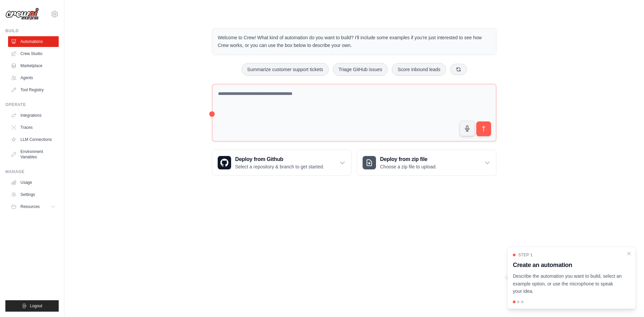 The width and height of the screenshot is (644, 317). I want to click on a: Marketplace, so click(33, 66).